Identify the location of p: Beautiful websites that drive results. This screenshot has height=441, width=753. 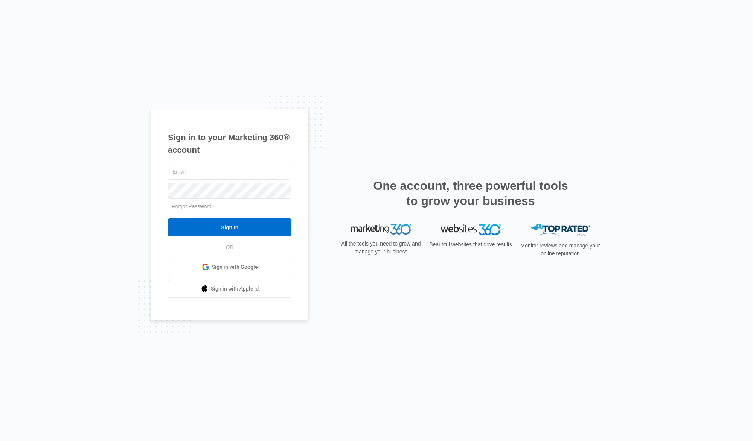
(470, 245).